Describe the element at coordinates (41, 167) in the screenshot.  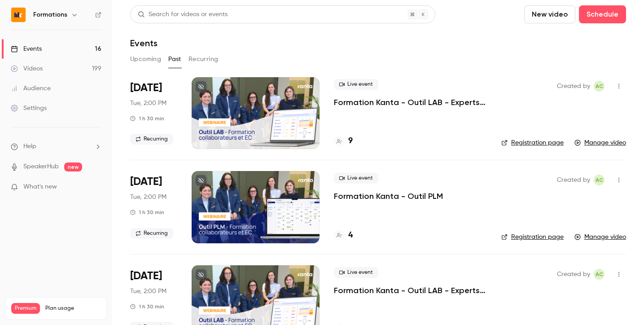
I see `a: SpeakerHub` at that location.